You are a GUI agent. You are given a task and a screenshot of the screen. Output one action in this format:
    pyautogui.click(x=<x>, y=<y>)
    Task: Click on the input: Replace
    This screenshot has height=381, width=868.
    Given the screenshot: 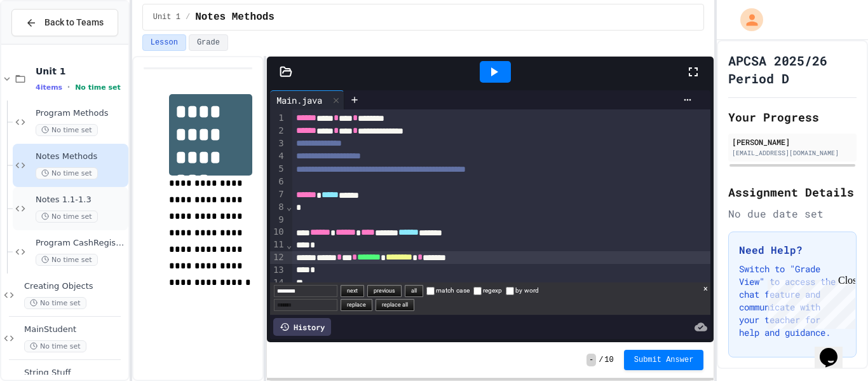 What is the action you would take?
    pyautogui.click(x=305, y=304)
    